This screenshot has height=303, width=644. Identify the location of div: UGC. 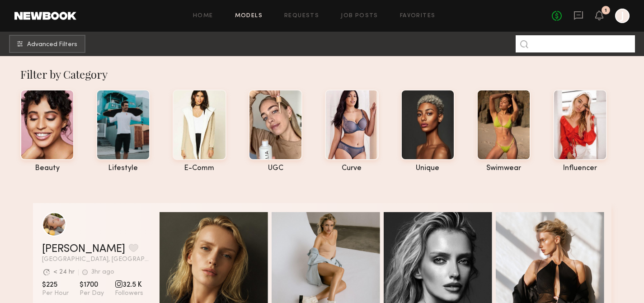
(275, 168).